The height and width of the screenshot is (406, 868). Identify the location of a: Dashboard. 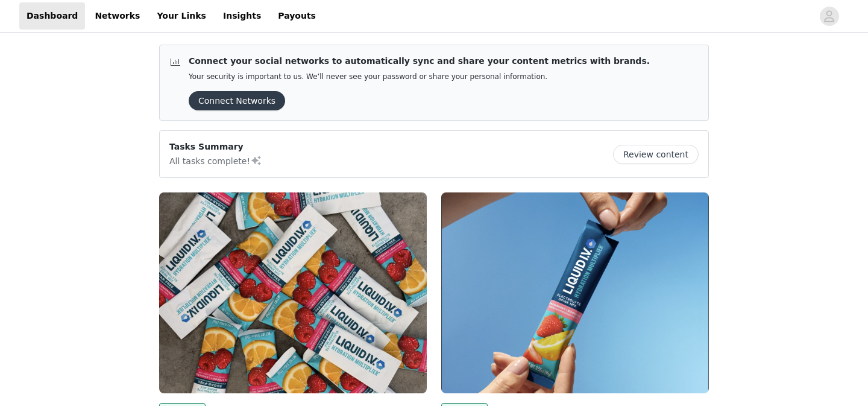
(52, 16).